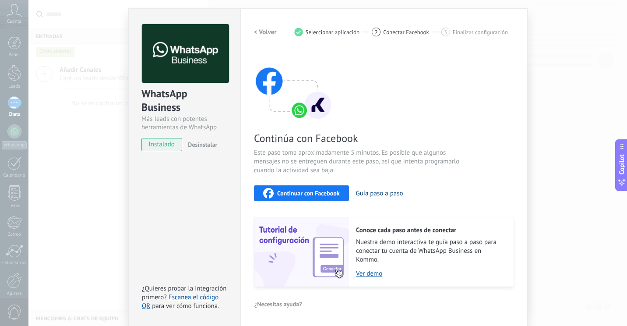  What do you see at coordinates (333, 32) in the screenshot?
I see `span: Seleccionar aplicación` at bounding box center [333, 32].